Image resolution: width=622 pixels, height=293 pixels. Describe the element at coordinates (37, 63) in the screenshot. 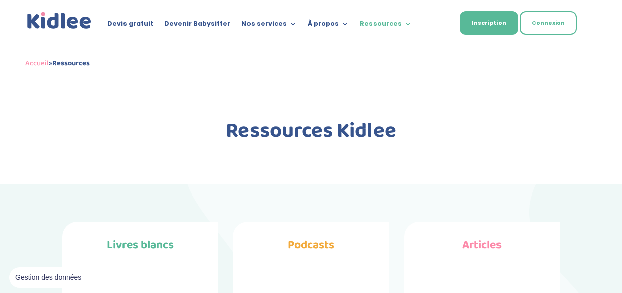

I see `a: Accueil` at that location.